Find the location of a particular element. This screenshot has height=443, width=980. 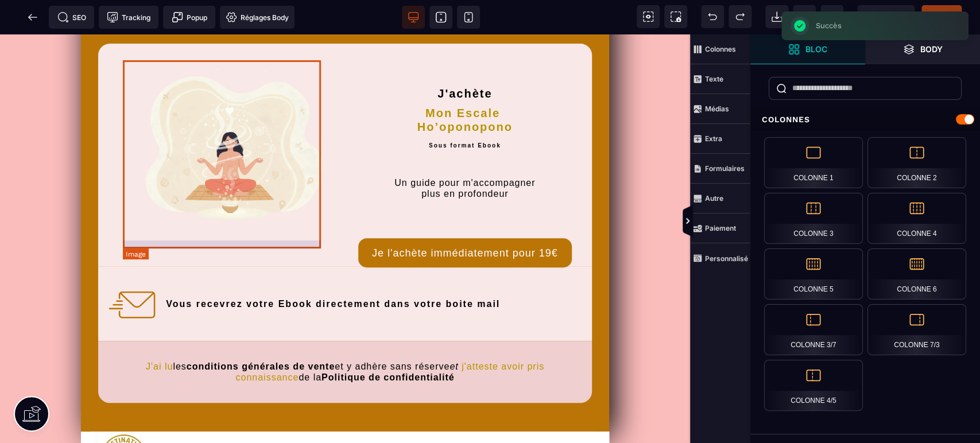

strong: Paiement is located at coordinates (721, 228).